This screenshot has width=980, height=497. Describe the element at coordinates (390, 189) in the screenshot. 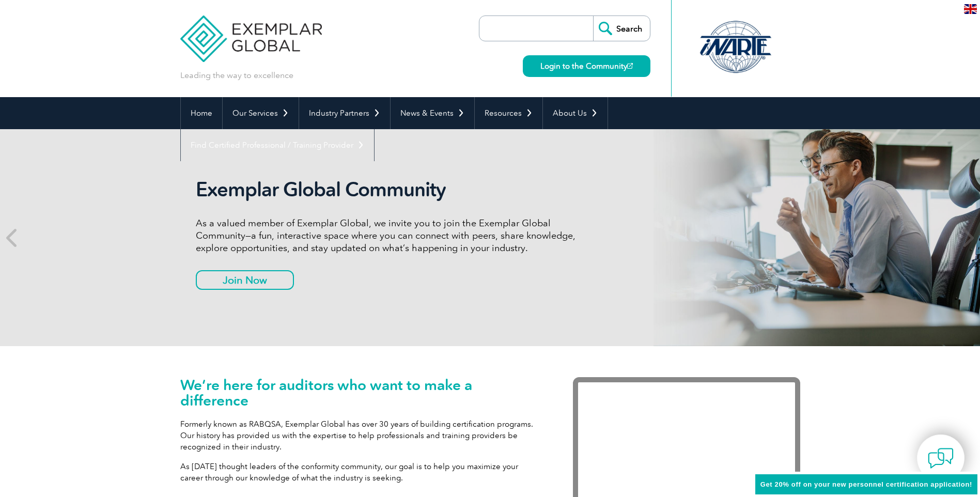

I see `h2: Exemplar Global Community` at that location.